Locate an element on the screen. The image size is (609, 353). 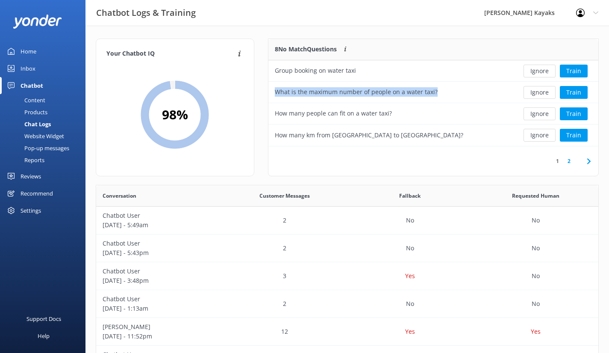
p: 12 is located at coordinates (285, 331).